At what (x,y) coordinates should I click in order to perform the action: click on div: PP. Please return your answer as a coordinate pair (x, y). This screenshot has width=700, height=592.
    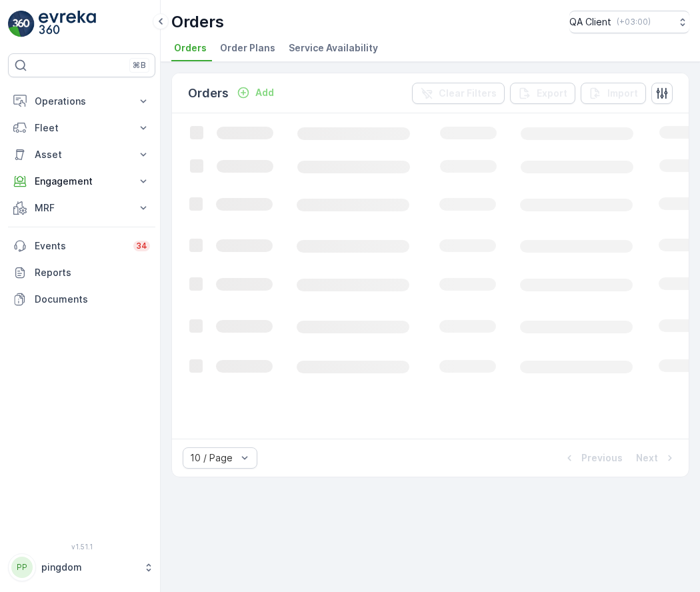
    Looking at the image, I should click on (22, 568).